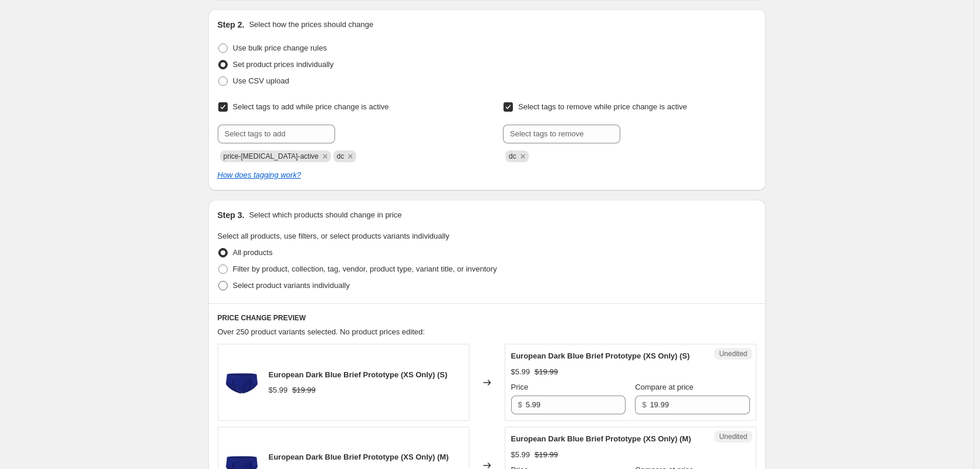 The height and width of the screenshot is (469, 980). What do you see at coordinates (562, 134) in the screenshot?
I see `input: Select tags to remove` at bounding box center [562, 134].